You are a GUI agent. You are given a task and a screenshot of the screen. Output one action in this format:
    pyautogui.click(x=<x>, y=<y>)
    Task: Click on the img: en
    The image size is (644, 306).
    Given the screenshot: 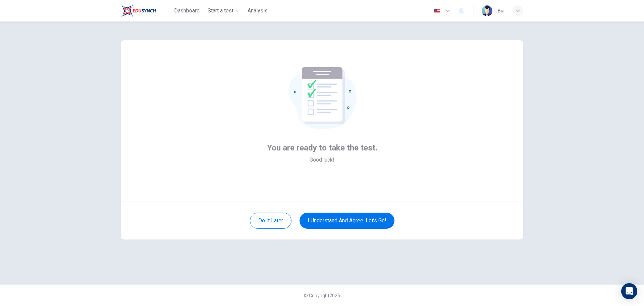 What is the action you would take?
    pyautogui.click(x=437, y=10)
    